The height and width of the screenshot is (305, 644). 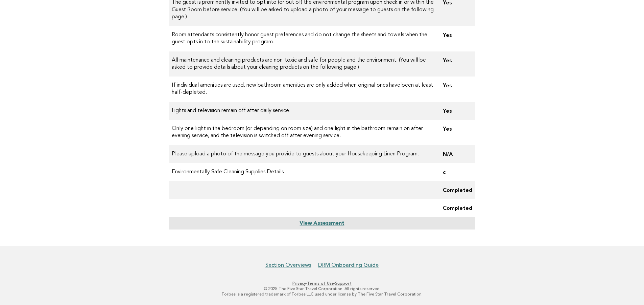 What do you see at coordinates (303, 111) in the screenshot?
I see `td: Lights and television remain off after daily service.` at bounding box center [303, 111].